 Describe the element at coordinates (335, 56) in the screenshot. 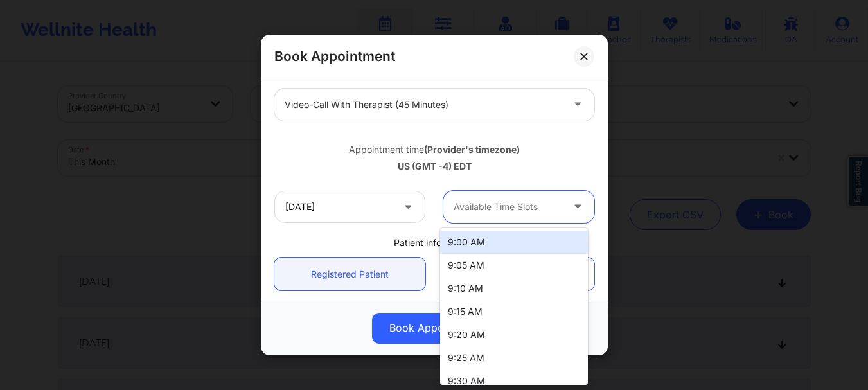

I see `h2: Book Appointment` at that location.